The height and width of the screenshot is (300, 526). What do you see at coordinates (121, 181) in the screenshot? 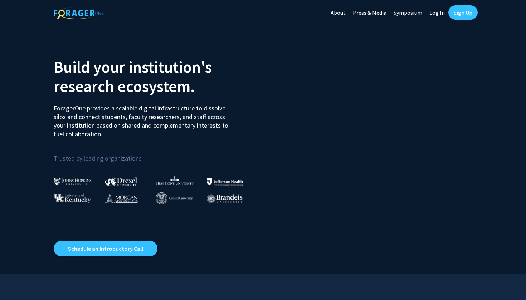
I see `img: Drexel University` at bounding box center [121, 181].